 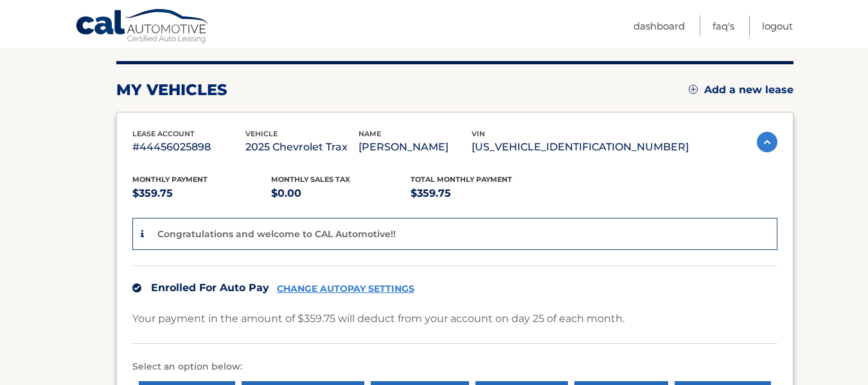 I want to click on span: vehicle, so click(x=261, y=133).